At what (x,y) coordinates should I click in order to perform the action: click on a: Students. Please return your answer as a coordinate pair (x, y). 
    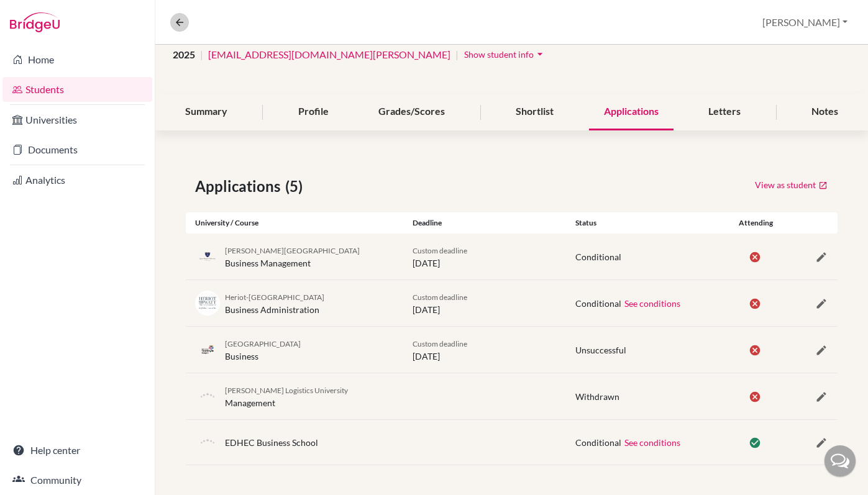
    Looking at the image, I should click on (77, 90).